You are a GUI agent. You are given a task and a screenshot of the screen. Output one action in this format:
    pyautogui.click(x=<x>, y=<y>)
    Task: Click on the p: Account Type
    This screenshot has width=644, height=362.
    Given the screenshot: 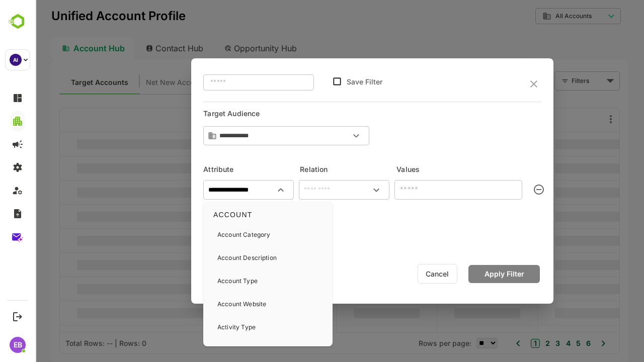 What is the action you would take?
    pyautogui.click(x=202, y=281)
    